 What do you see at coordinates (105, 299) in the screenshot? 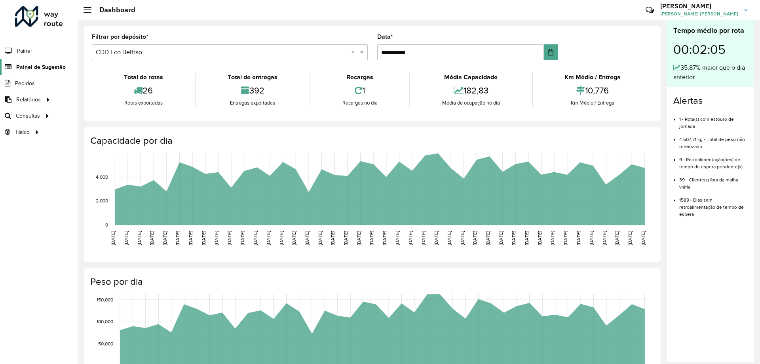
I see `text: 150,000` at bounding box center [105, 299].